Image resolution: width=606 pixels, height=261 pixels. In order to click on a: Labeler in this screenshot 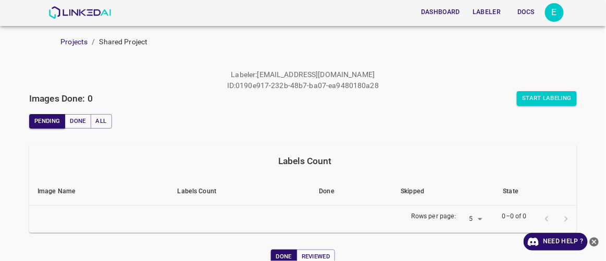, I will do `click(487, 12)`.